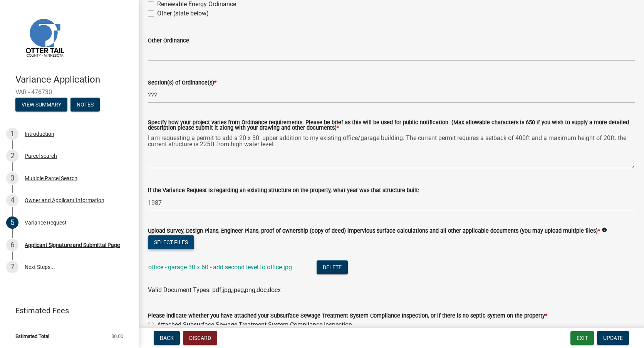 This screenshot has height=348, width=644. I want to click on label: Please indicate whether you have attached your Subsurface Sewage Treatment System Compliance Insp..., so click(348, 316).